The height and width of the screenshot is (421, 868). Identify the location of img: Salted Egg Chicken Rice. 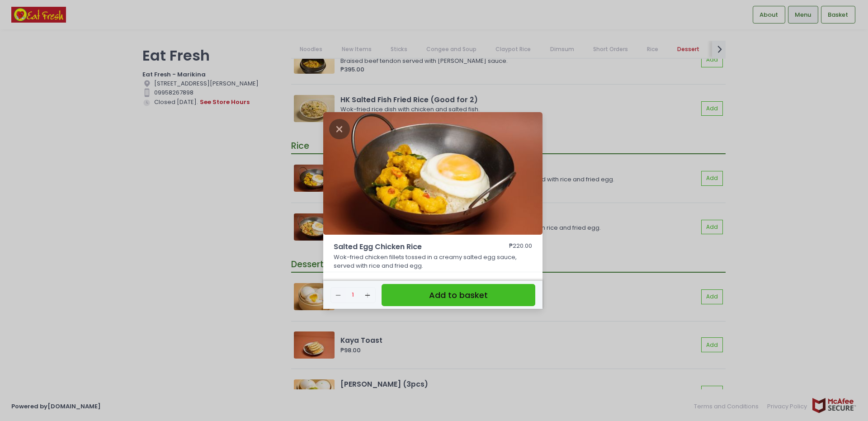
(432, 174).